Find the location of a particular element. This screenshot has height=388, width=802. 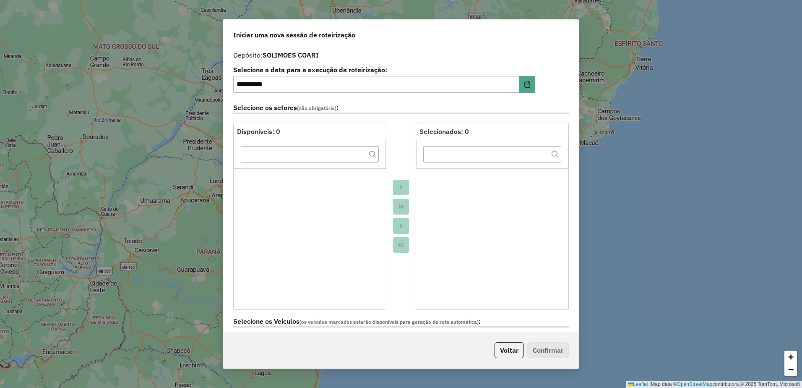

span: (não obrigatório) is located at coordinates (317, 108).